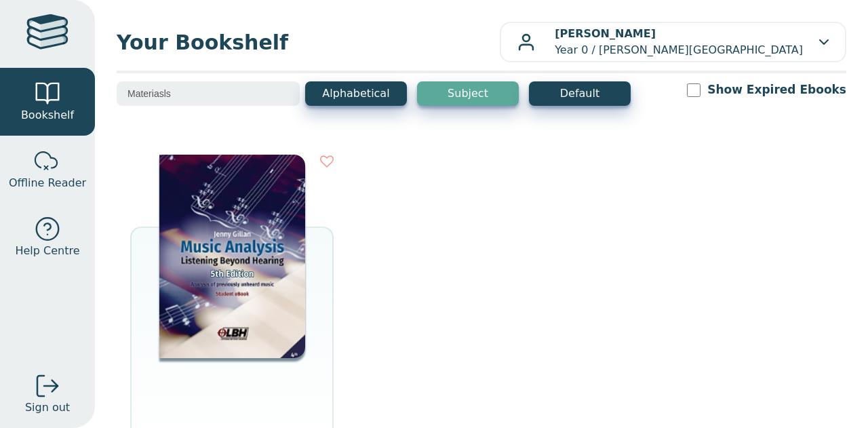 The image size is (868, 428). Describe the element at coordinates (232, 256) in the screenshot. I see `img: 698eee68-e6e8-41cb-900f-d594cd2c04fb.png` at that location.